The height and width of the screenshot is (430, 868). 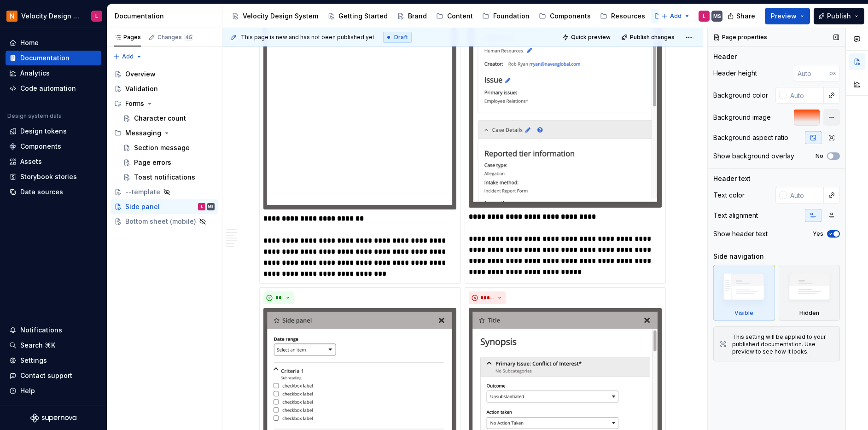 I want to click on button: Contact support, so click(x=53, y=375).